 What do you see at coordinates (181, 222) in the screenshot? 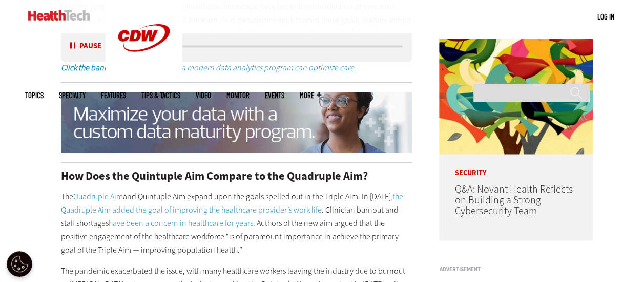
I see `a: have been a concern in healthcare for years` at bounding box center [181, 222].